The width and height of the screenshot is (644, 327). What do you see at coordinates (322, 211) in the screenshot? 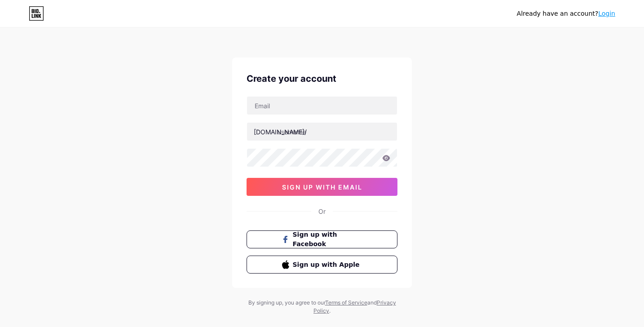
I see `div: Or` at bounding box center [322, 211].